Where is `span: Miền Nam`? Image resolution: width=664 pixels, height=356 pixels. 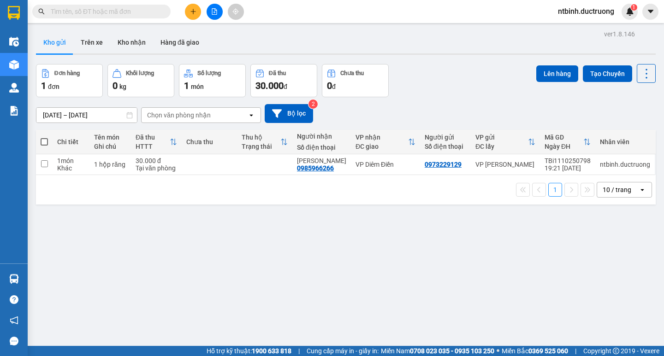 span: Miền Nam is located at coordinates (437, 351).